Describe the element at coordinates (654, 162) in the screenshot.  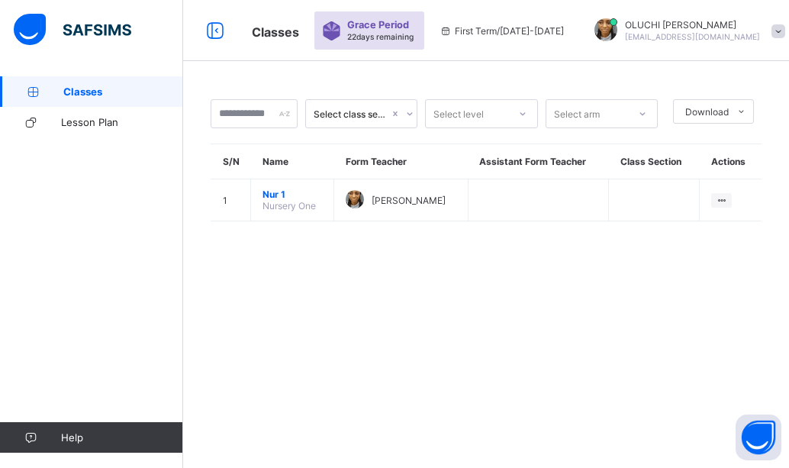
I see `th: Class Section` at that location.